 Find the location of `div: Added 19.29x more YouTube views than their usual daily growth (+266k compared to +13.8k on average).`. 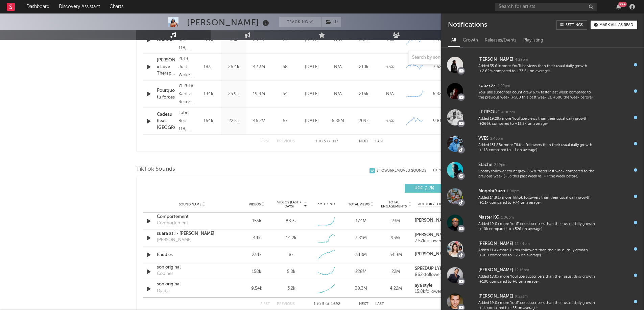

div: Added 19.29x more YouTube views than their usual daily growth (+266k compared to +13.8k on average). is located at coordinates (537, 121).